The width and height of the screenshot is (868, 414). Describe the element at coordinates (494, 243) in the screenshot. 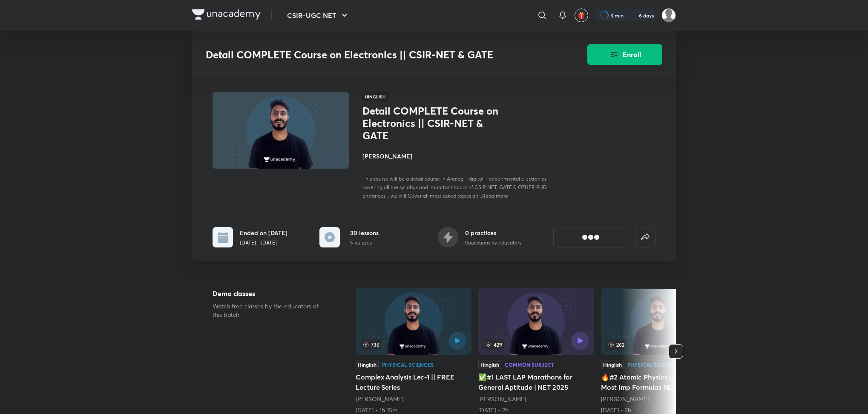

I see `p: 0 questions by educators` at that location.